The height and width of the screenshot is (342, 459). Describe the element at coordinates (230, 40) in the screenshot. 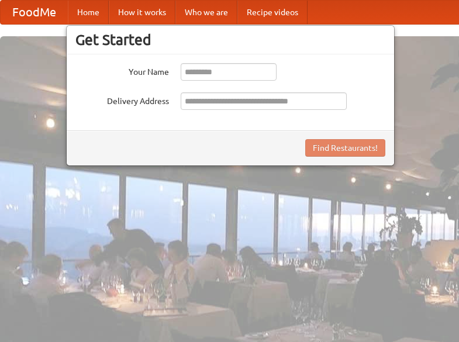

I see `h3: Get Started` at that location.